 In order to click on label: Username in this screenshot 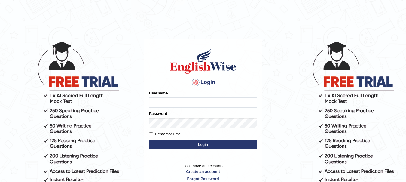, I will do `click(158, 93)`.